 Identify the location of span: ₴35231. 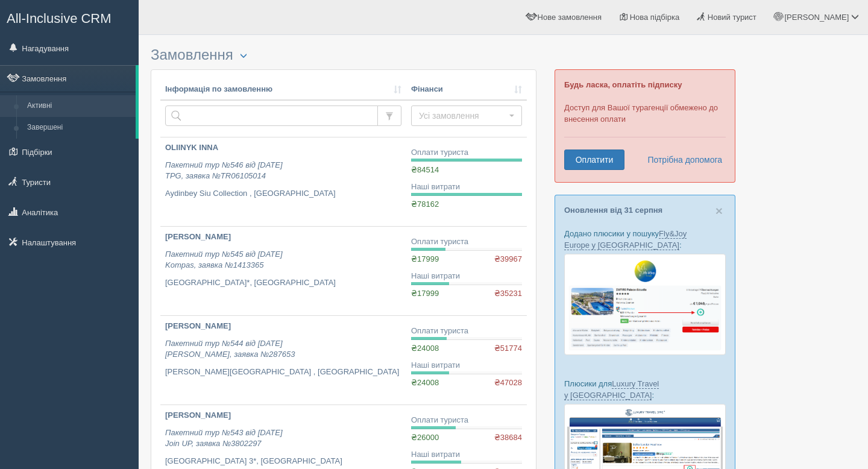
(508, 294).